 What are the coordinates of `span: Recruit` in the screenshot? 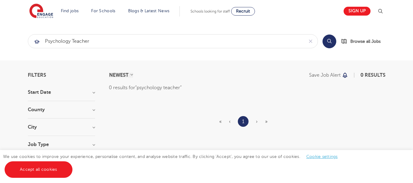 It's located at (243, 11).